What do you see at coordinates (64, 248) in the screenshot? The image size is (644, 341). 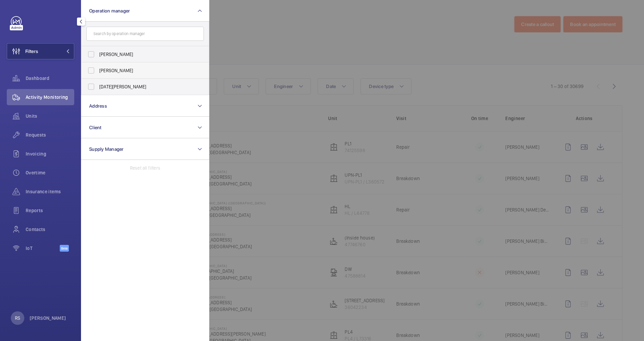 I see `span: Beta` at bounding box center [64, 248].